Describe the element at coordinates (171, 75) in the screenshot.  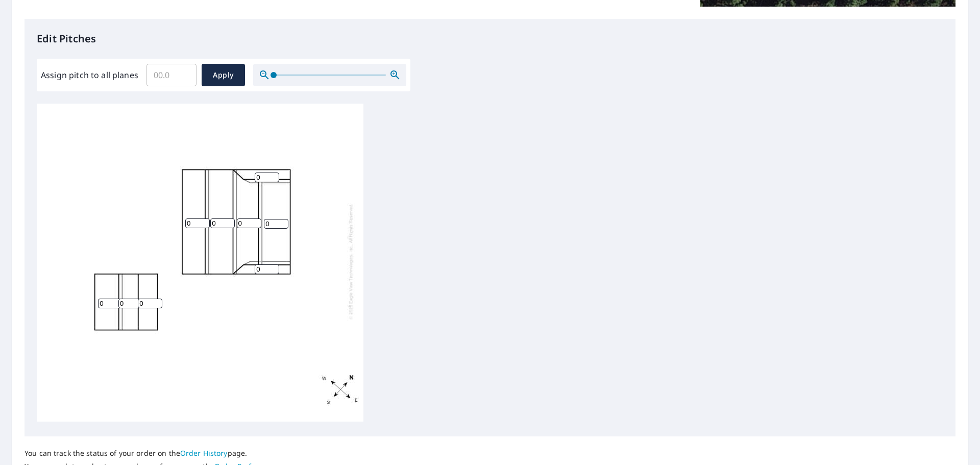
I see `input: 00.0` at that location.